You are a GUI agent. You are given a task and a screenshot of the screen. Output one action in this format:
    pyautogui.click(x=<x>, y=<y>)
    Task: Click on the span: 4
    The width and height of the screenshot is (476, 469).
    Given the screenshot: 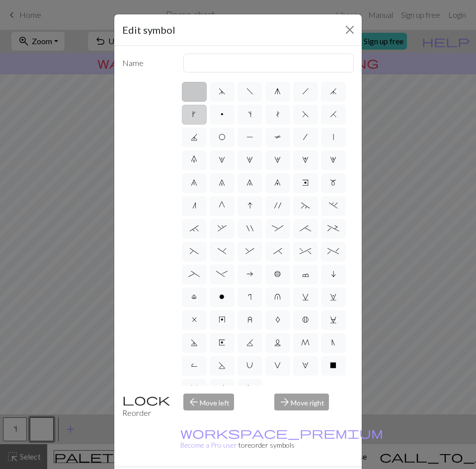 What is the action you would take?
    pyautogui.click(x=305, y=160)
    